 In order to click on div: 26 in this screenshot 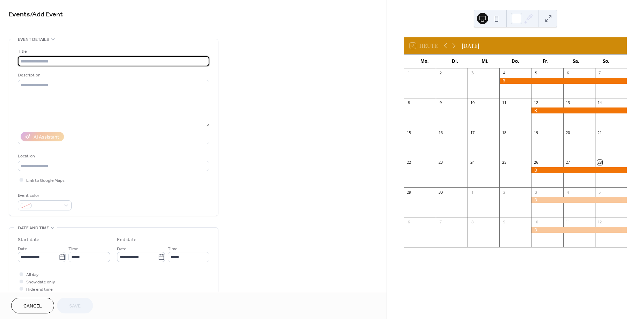, I will do `click(536, 162)`.